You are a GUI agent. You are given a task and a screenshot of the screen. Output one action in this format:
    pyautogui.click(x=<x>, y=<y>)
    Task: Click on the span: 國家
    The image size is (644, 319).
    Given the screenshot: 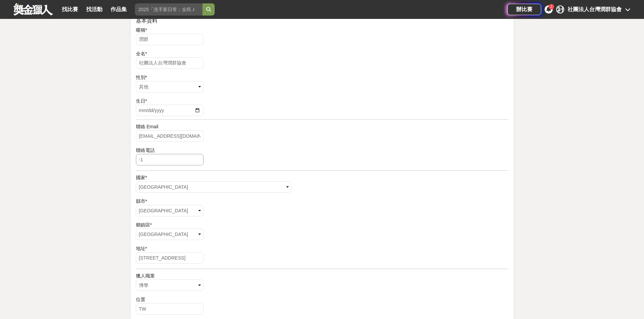 What is the action you would take?
    pyautogui.click(x=140, y=178)
    